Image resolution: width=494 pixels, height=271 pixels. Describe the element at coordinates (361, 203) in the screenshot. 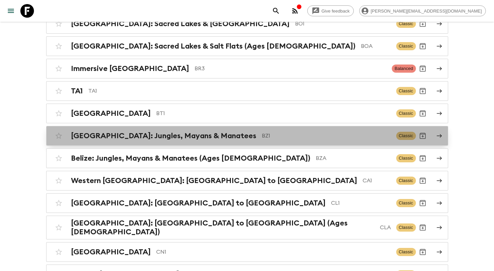

I see `p: CL1` at that location.